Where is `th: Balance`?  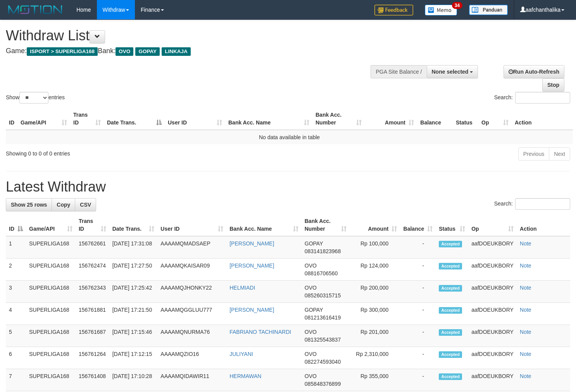 th: Balance is located at coordinates (435, 119).